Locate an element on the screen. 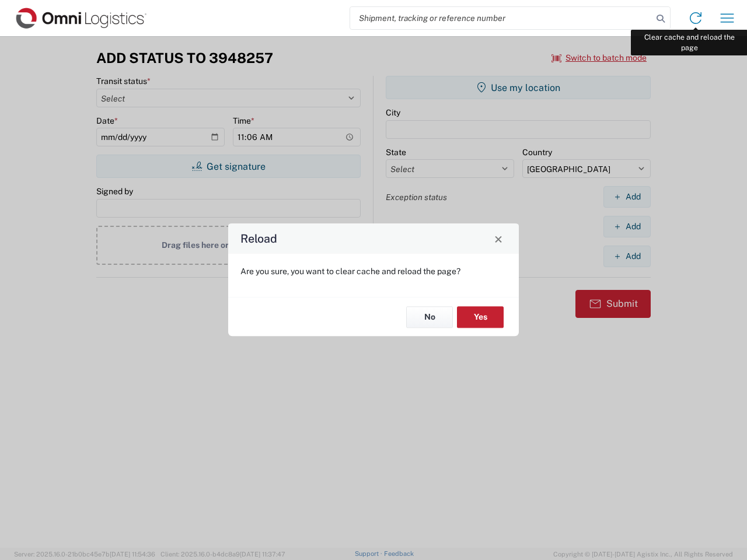 The height and width of the screenshot is (560, 747). p: Are you sure, you want to clear cache and reload the page? is located at coordinates (374, 271).